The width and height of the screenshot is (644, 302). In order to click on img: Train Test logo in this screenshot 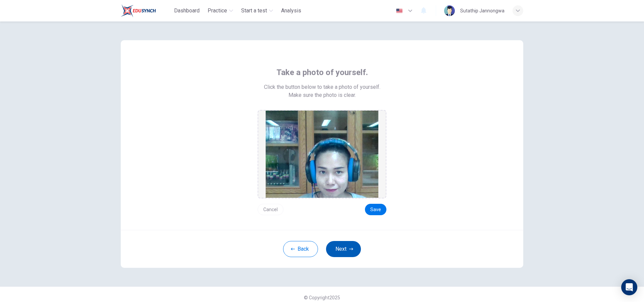, I will do `click(138, 11)`.